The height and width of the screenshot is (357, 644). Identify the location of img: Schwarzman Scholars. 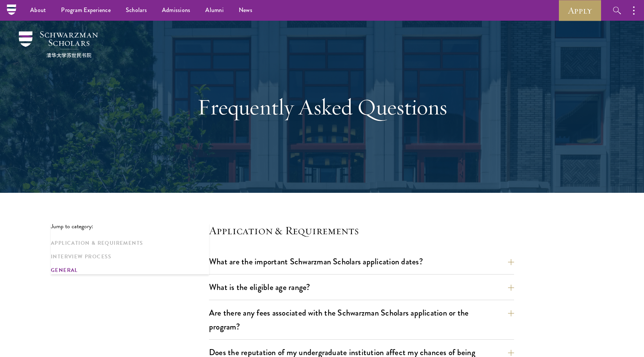
(58, 45).